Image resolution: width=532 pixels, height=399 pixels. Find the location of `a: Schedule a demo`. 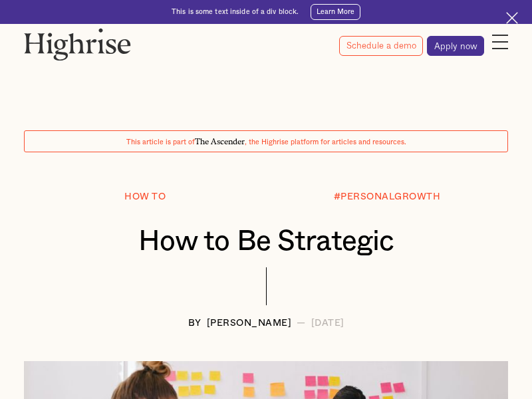

a: Schedule a demo is located at coordinates (381, 46).